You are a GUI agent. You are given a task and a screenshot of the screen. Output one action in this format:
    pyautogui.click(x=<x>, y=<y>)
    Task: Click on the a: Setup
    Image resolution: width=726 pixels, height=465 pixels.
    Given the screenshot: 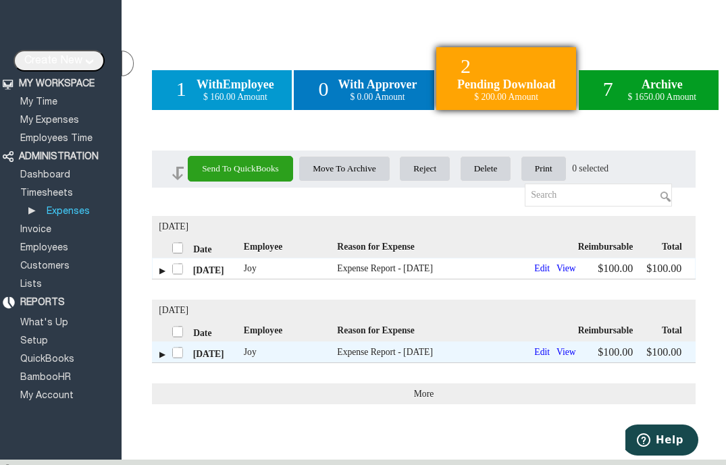 What is the action you would take?
    pyautogui.click(x=34, y=341)
    